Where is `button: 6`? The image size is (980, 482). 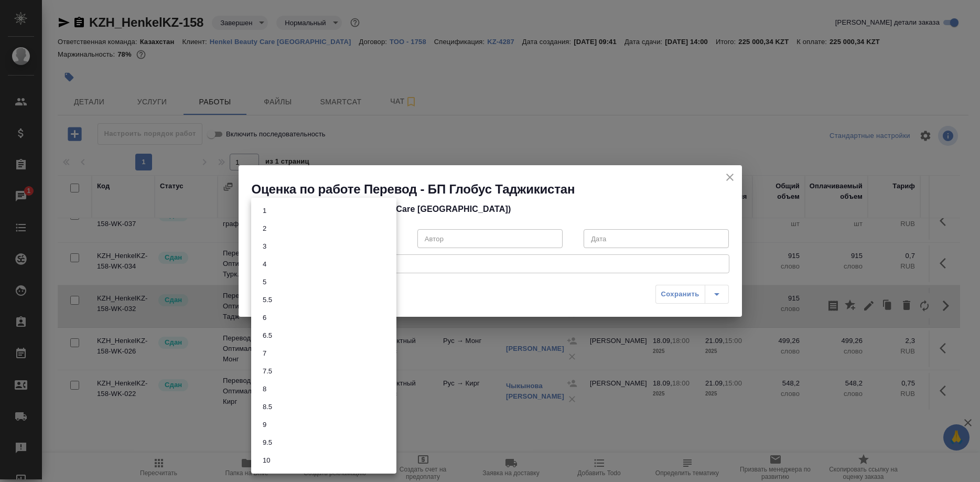 button: 6 is located at coordinates (265, 318).